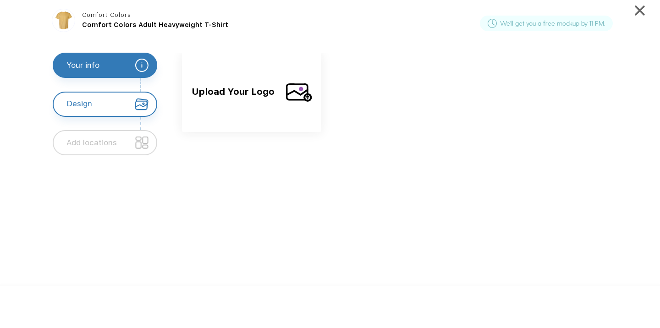 This screenshot has height=328, width=660. Describe the element at coordinates (553, 22) in the screenshot. I see `label: We'll get you a free mockup by 11 PM.` at that location.